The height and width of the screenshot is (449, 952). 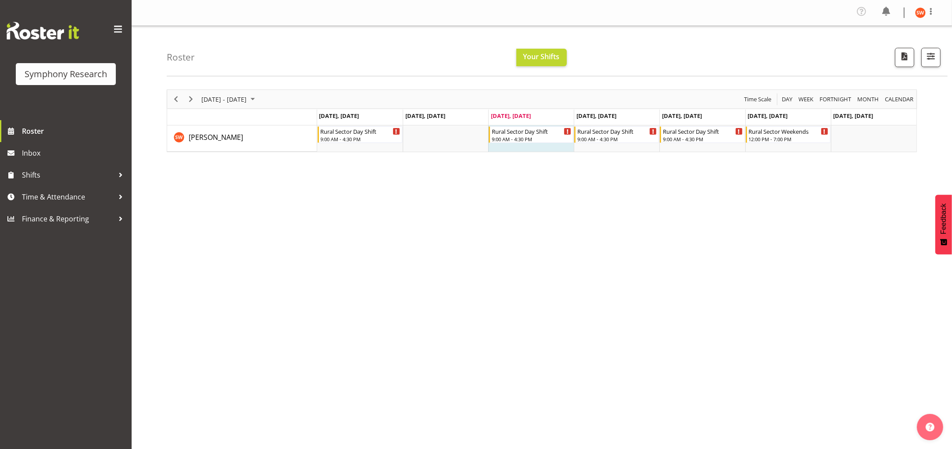 What do you see at coordinates (836, 99) in the screenshot?
I see `span: Fortnight` at bounding box center [836, 99].